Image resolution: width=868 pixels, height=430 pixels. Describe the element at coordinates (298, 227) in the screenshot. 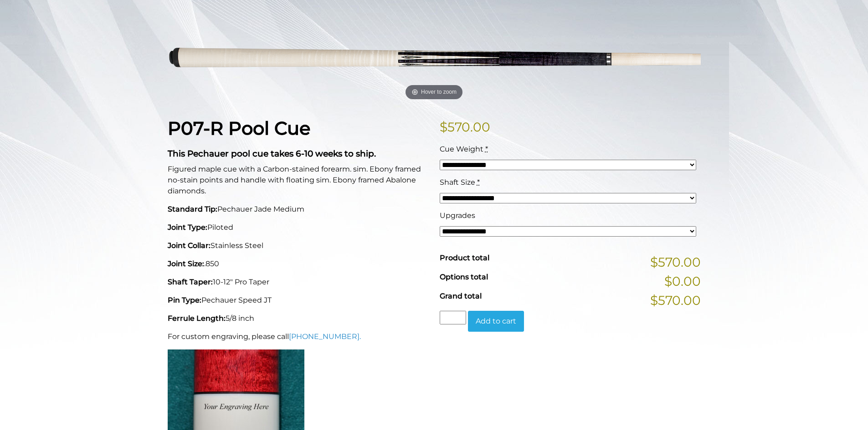

I see `p: Piloted` at that location.